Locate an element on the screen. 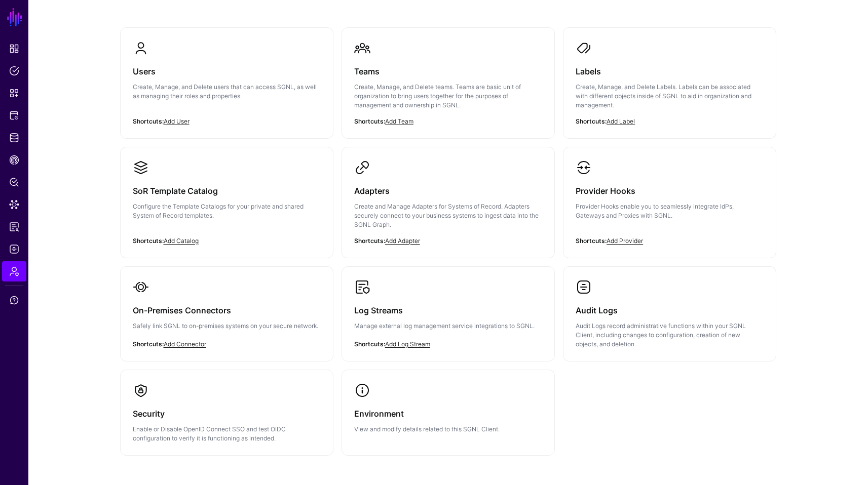  h3: Adapters is located at coordinates (448, 191).